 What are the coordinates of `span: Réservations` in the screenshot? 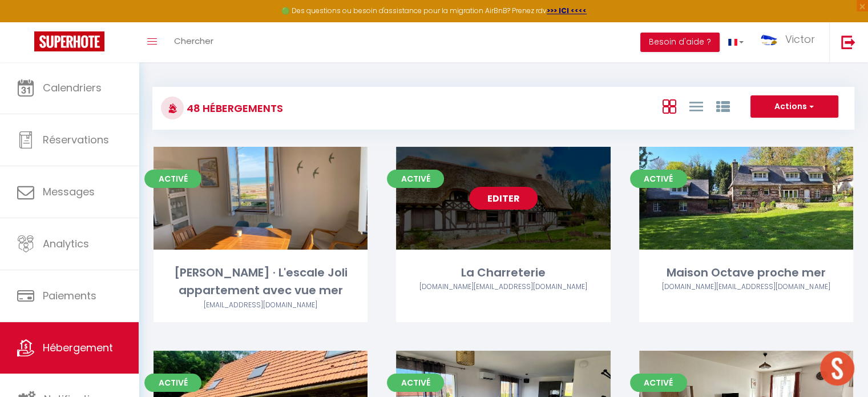 It's located at (76, 140).